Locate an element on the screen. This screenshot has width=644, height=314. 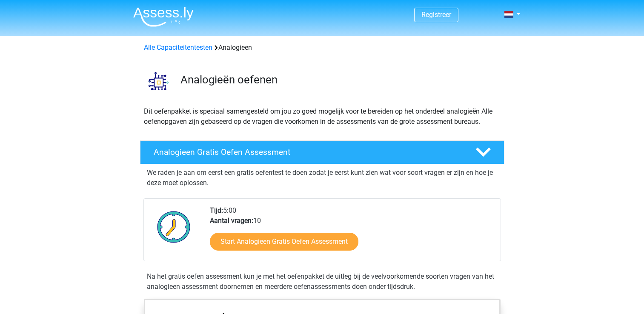
div: Na het gratis oefen assessment kun je met het oefenpakket de uitleg bij de veelvoorkomende soorte... is located at coordinates (322, 282).